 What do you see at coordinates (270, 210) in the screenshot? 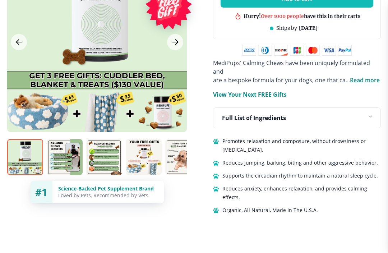
I see `span: Organic, All Natural, Made In The U.S.A.` at bounding box center [270, 210].